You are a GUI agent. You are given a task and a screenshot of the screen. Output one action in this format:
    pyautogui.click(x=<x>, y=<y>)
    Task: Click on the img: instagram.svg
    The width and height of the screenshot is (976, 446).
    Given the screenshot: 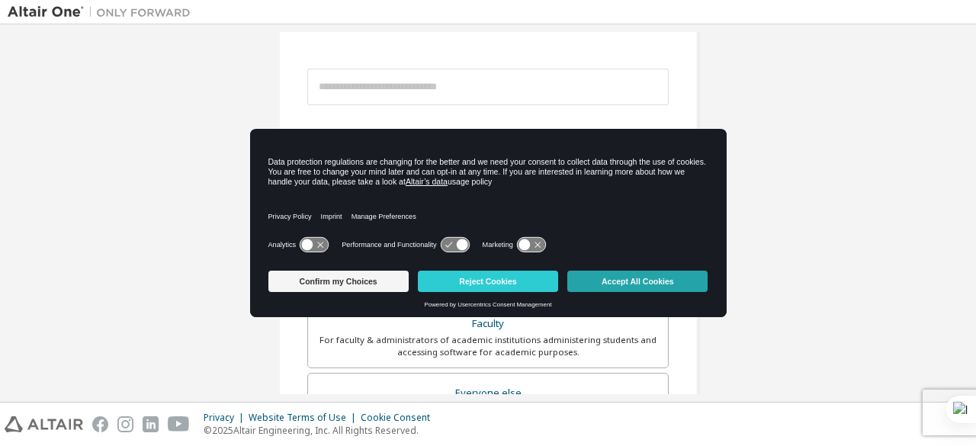 What is the action you would take?
    pyautogui.click(x=125, y=424)
    